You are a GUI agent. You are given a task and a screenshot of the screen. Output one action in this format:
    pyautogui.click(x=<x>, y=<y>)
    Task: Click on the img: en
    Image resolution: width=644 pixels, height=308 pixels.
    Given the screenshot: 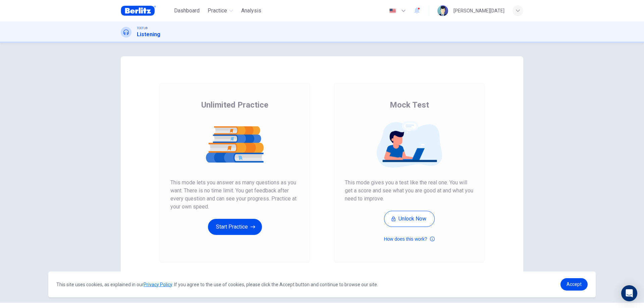 What is the action you would take?
    pyautogui.click(x=392, y=11)
    